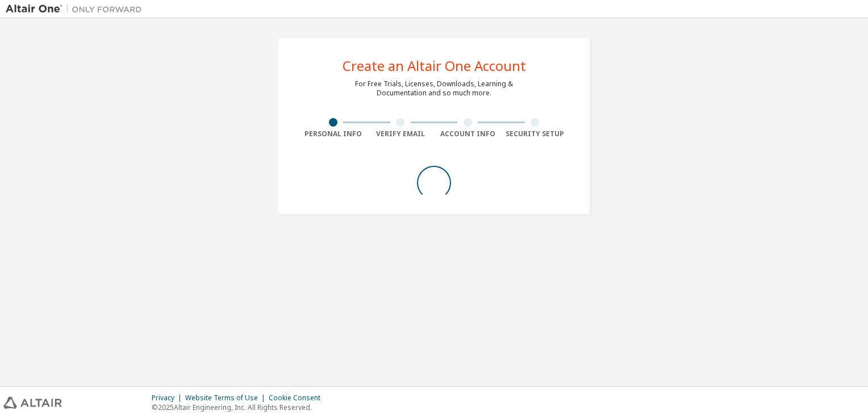  Describe the element at coordinates (467, 134) in the screenshot. I see `div: Account Info` at that location.